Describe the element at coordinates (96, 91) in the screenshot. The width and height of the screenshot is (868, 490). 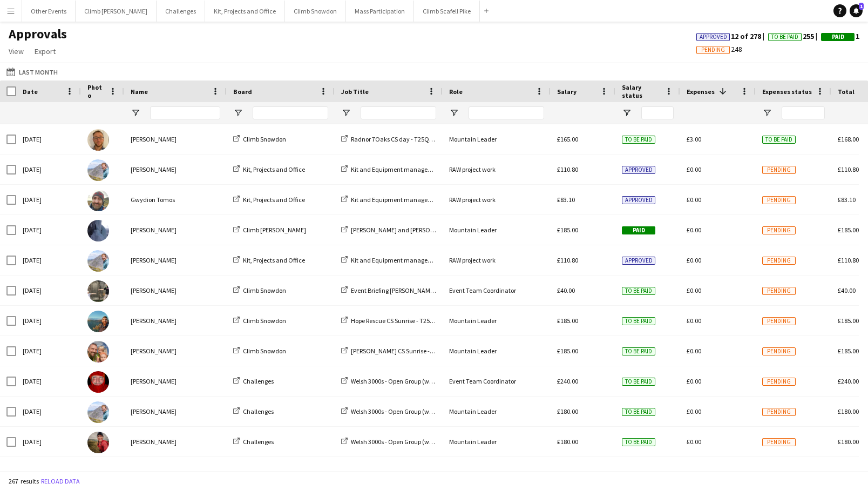
I see `span: Photo` at that location.